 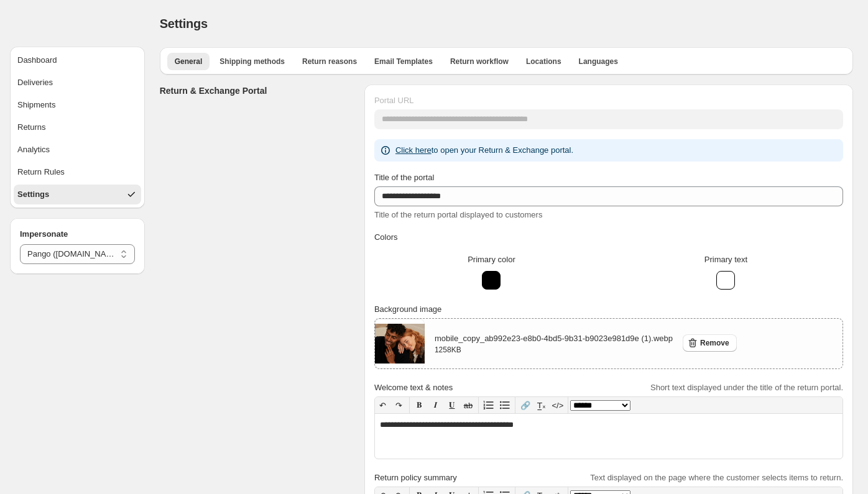 What do you see at coordinates (452, 405) in the screenshot?
I see `span: 𝐔` at bounding box center [452, 405].